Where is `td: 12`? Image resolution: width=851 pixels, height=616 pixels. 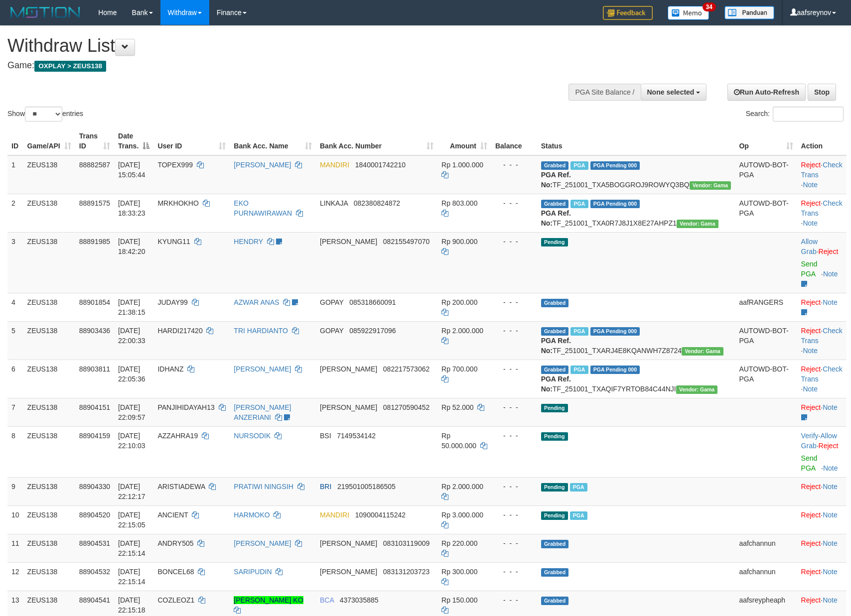 td: 12 is located at coordinates (15, 576).